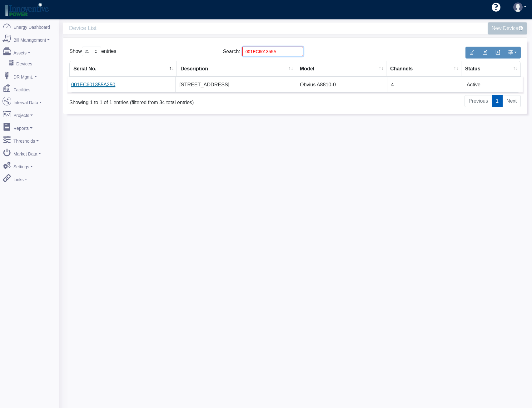 This screenshot has width=532, height=408. What do you see at coordinates (92, 51) in the screenshot?
I see `select: Showentries` at bounding box center [92, 51].